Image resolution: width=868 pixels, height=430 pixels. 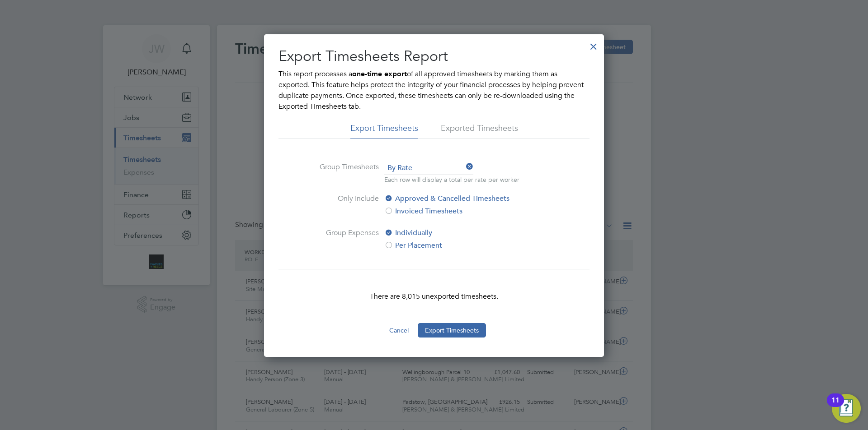 I want to click on p: This report processes a of all approved timesheets by marking them as exported. This feature help..., so click(x=434, y=90).